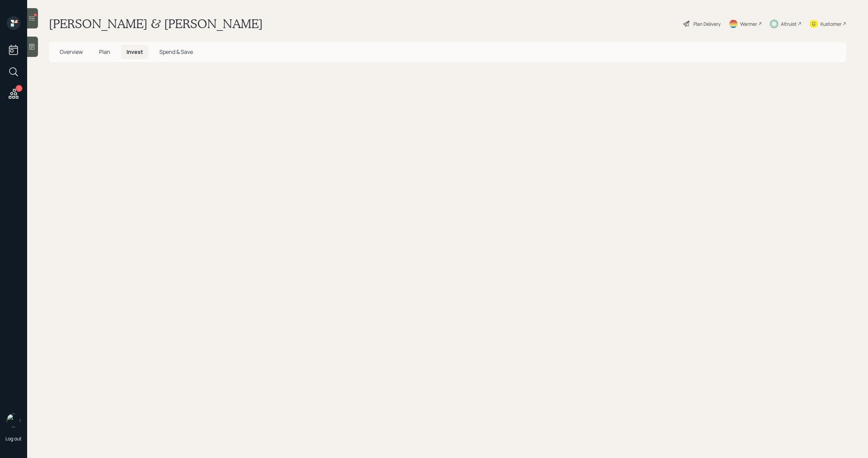  I want to click on span: Overview, so click(72, 52).